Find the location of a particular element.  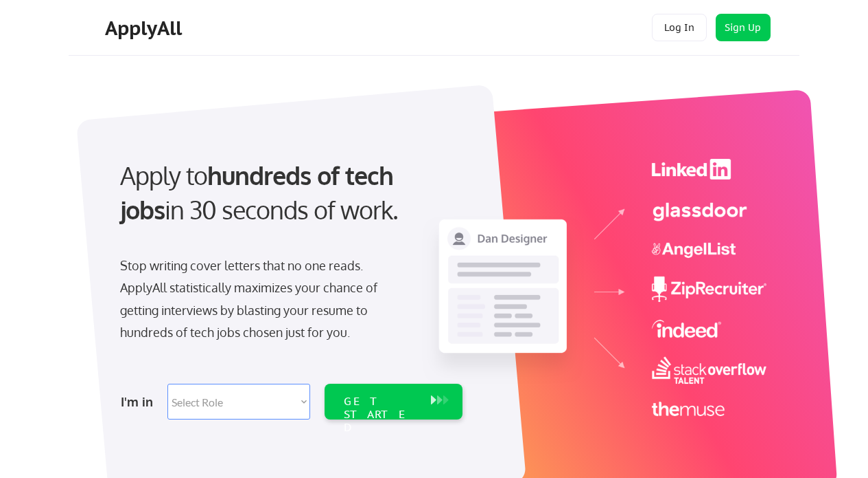

button: Sign Up is located at coordinates (743, 27).